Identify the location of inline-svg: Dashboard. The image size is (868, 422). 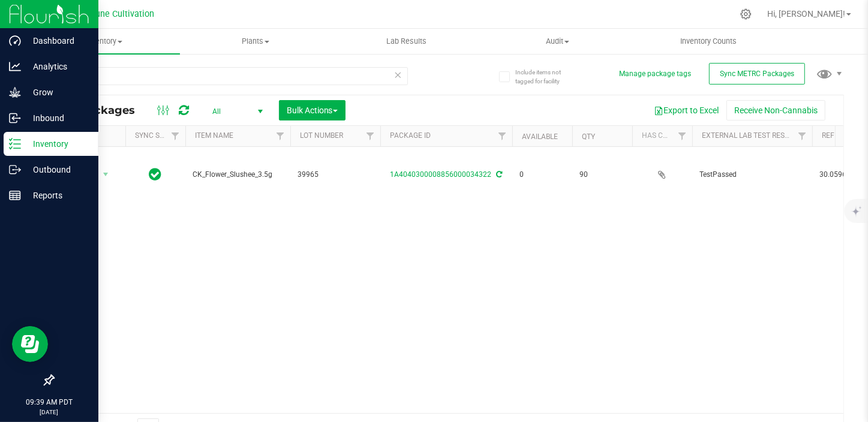
(15, 41).